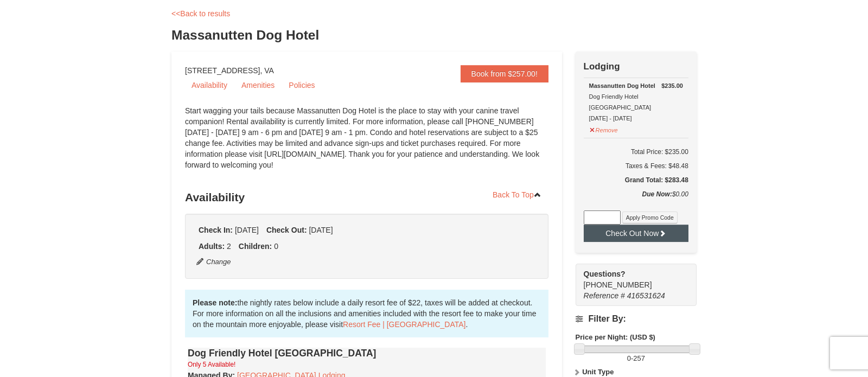 The width and height of the screenshot is (868, 377). Describe the element at coordinates (604, 273) in the screenshot. I see `strong: Questions?` at that location.